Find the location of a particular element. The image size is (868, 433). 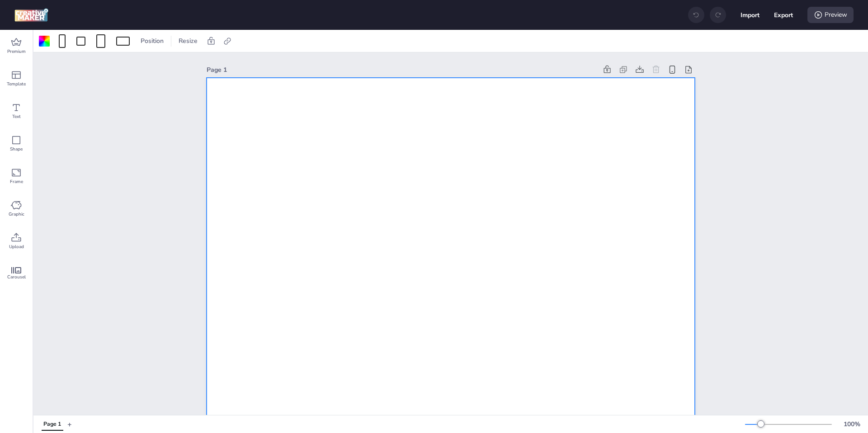

span: Frame is located at coordinates (17, 182).